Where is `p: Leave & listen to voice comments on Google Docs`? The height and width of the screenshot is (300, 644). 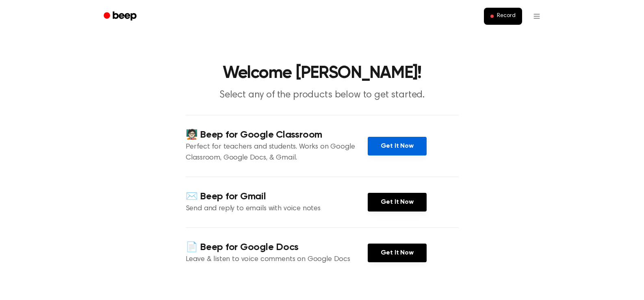
p: Leave & listen to voice comments on Google Docs is located at coordinates (277, 259).